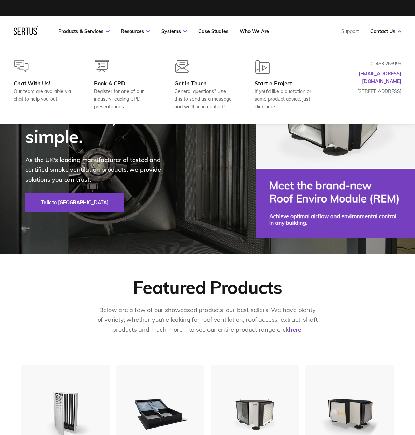 This screenshot has height=435, width=415. What do you see at coordinates (203, 99) in the screenshot?
I see `div: General questions? Use this to send us a message and we'll be in contact!` at bounding box center [203, 99].